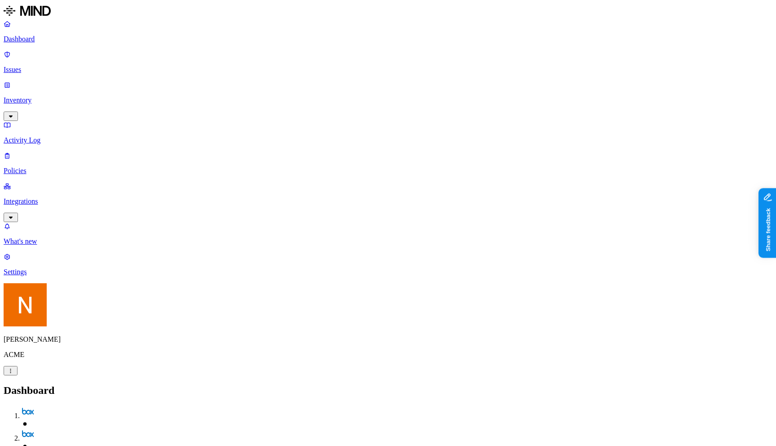 This screenshot has width=776, height=446. Describe the element at coordinates (388, 62) in the screenshot. I see `a: Issues` at that location.